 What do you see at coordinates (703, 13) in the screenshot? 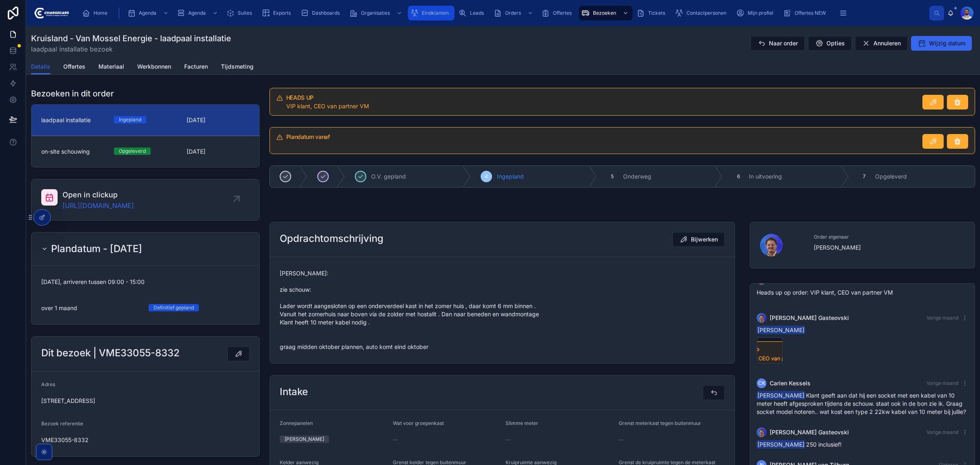
I see `a: Contactpersonen` at bounding box center [703, 13].